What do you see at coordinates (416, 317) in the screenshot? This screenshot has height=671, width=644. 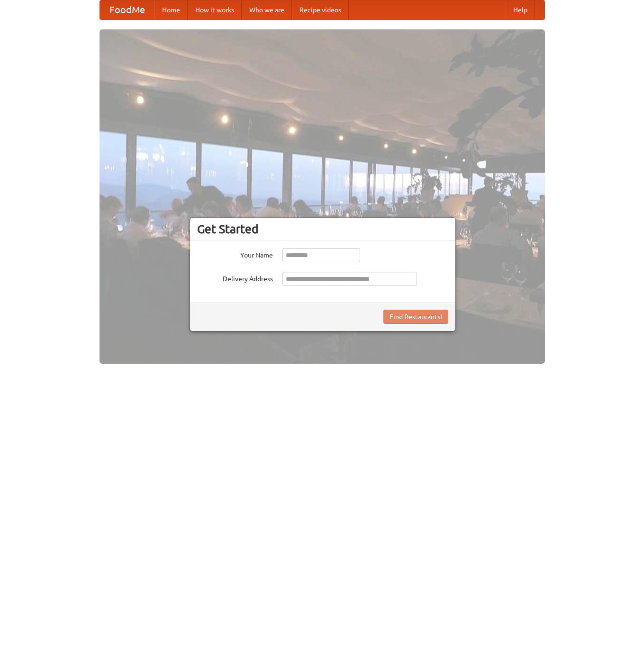 I see `button: Find Restaurants!` at bounding box center [416, 317].